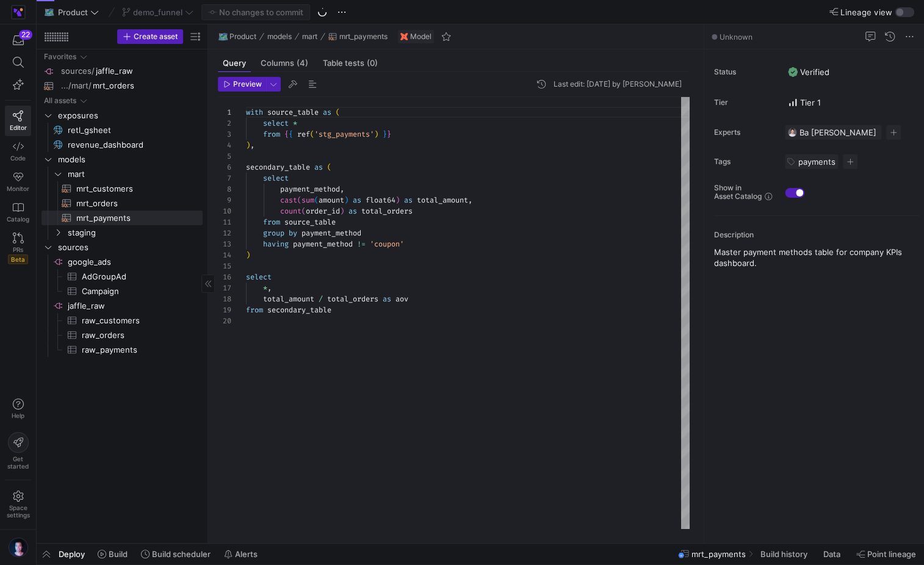 The image size is (924, 565). Describe the element at coordinates (225, 156) in the screenshot. I see `div: 5` at that location.